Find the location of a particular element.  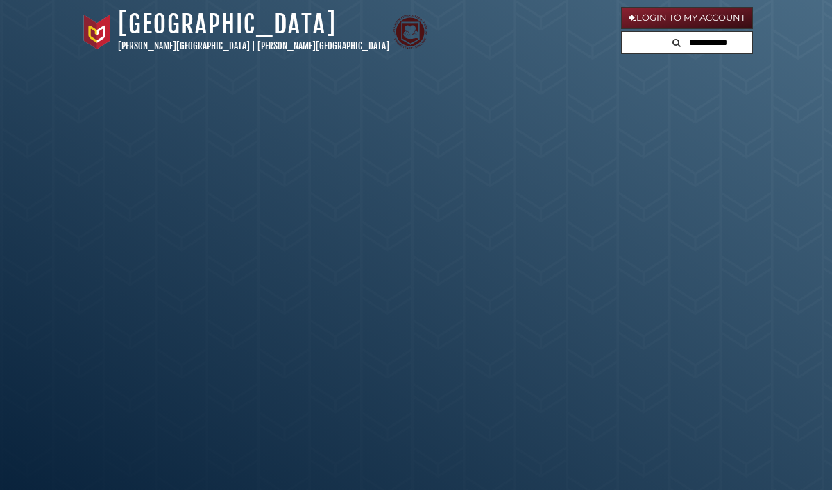

img: Calvin University is located at coordinates (97, 32).